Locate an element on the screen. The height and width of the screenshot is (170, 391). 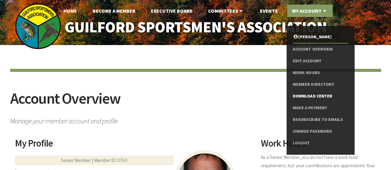
a: Committees is located at coordinates (226, 11).